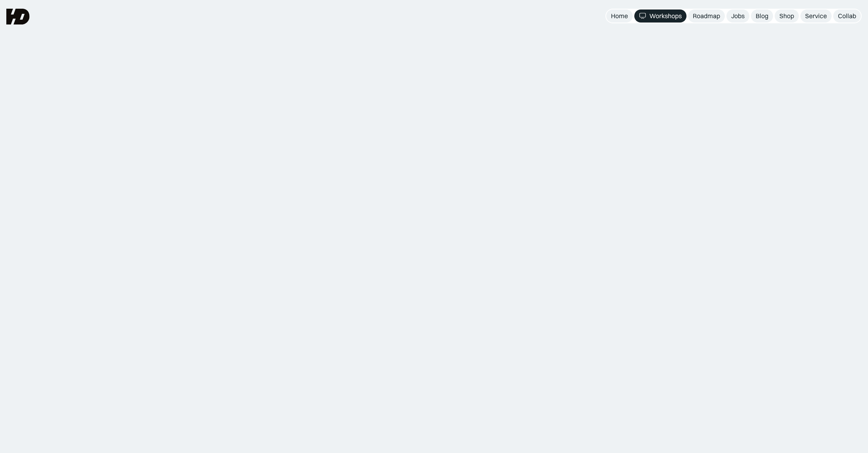  Describe the element at coordinates (619, 16) in the screenshot. I see `div: Home` at that location.